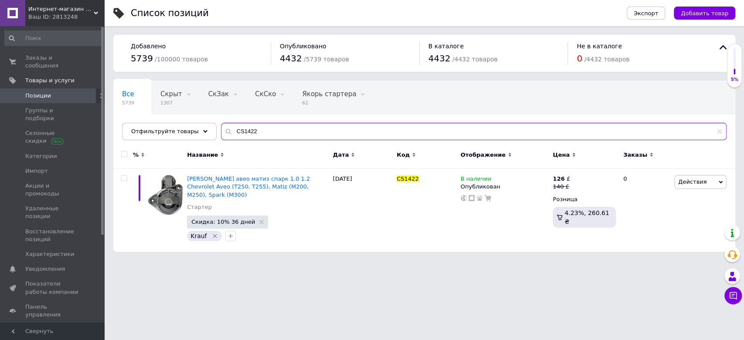 The image size is (744, 340). I want to click on span: СкЗак, so click(218, 94).